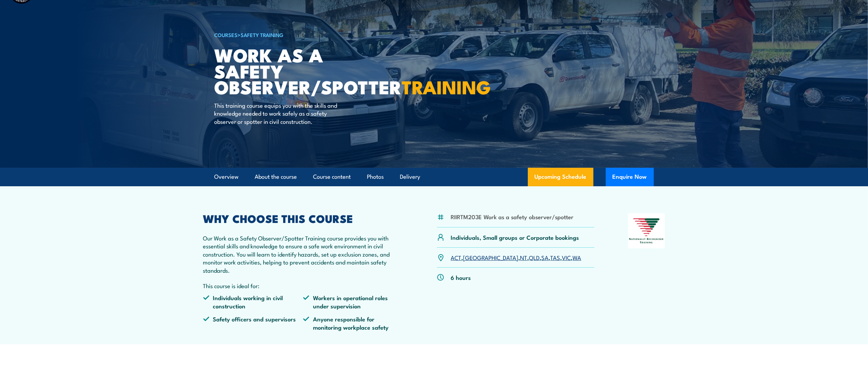  Describe the element at coordinates (461, 277) in the screenshot. I see `p: 6 hours` at that location.